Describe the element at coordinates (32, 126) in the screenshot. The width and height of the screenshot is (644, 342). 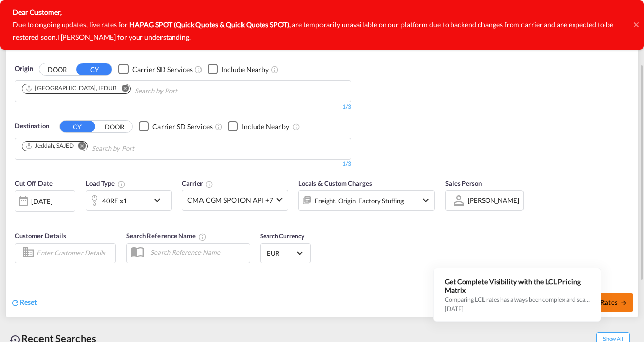
I see `span: Destination` at that location.